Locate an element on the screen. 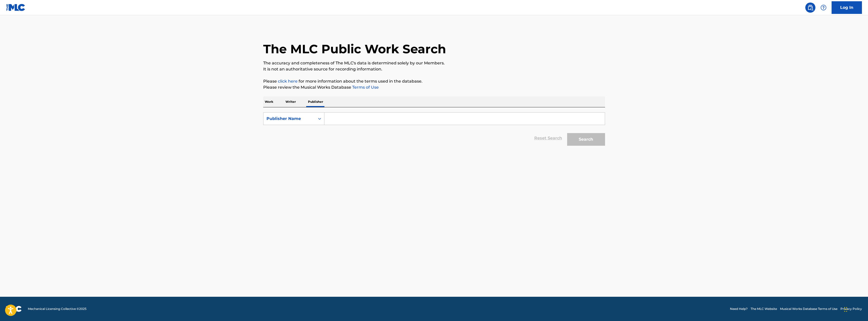 The height and width of the screenshot is (321, 868). div: Help is located at coordinates (823, 8).